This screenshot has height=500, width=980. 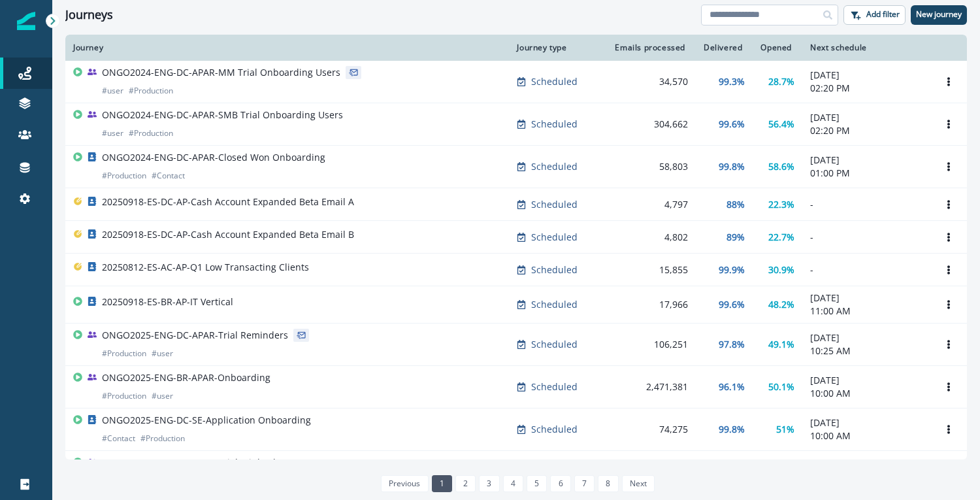 What do you see at coordinates (782, 82) in the screenshot?
I see `p: 28.7%` at bounding box center [782, 82].